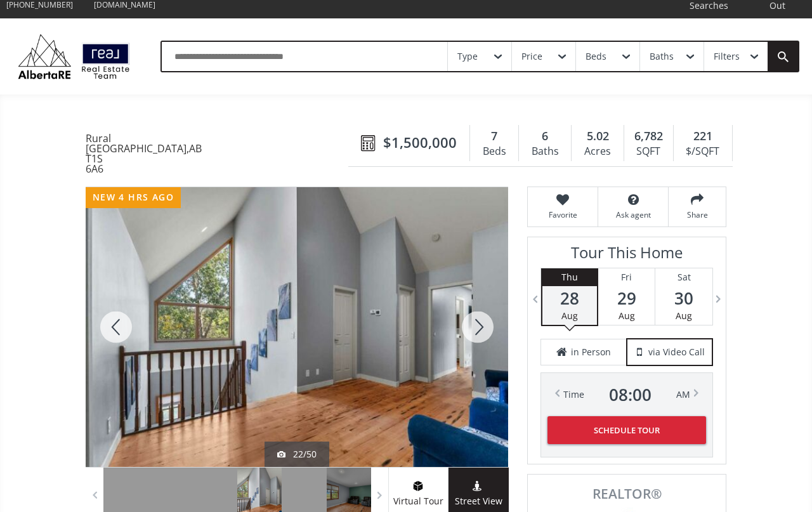 The image size is (812, 512). What do you see at coordinates (297, 327) in the screenshot?
I see `div: 32075 402 Avenue West #200 Rural Foothills County, AB T1S 6A6 - Photo 22 of 50` at bounding box center [297, 327].